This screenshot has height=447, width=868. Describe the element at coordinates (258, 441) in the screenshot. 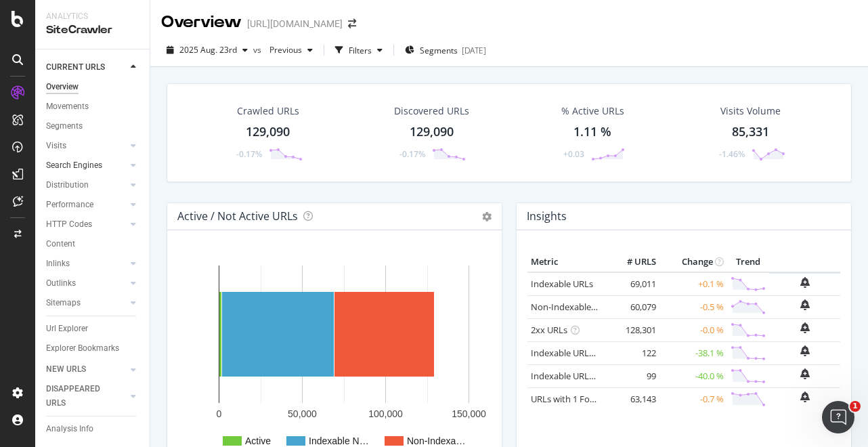

I see `text: Active` at that location.